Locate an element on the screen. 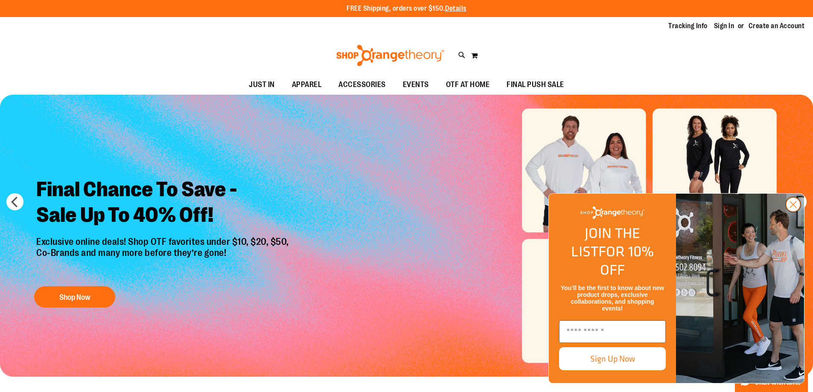 Image resolution: width=813 pixels, height=392 pixels. span: FOR 10% OFF is located at coordinates (626, 260).